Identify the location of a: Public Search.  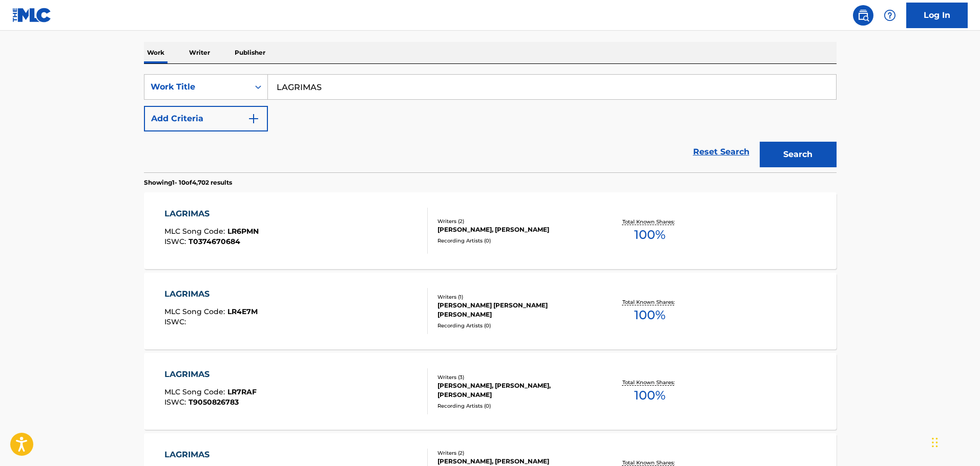
(863, 15).